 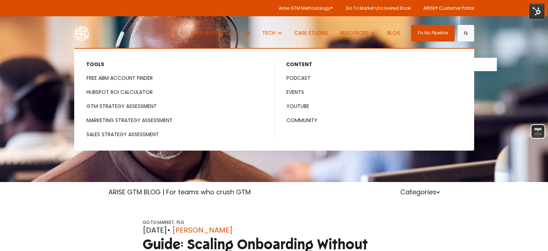 What do you see at coordinates (174, 106) in the screenshot?
I see `a: GTM STRATEGY ASSESSMENT` at bounding box center [174, 106].